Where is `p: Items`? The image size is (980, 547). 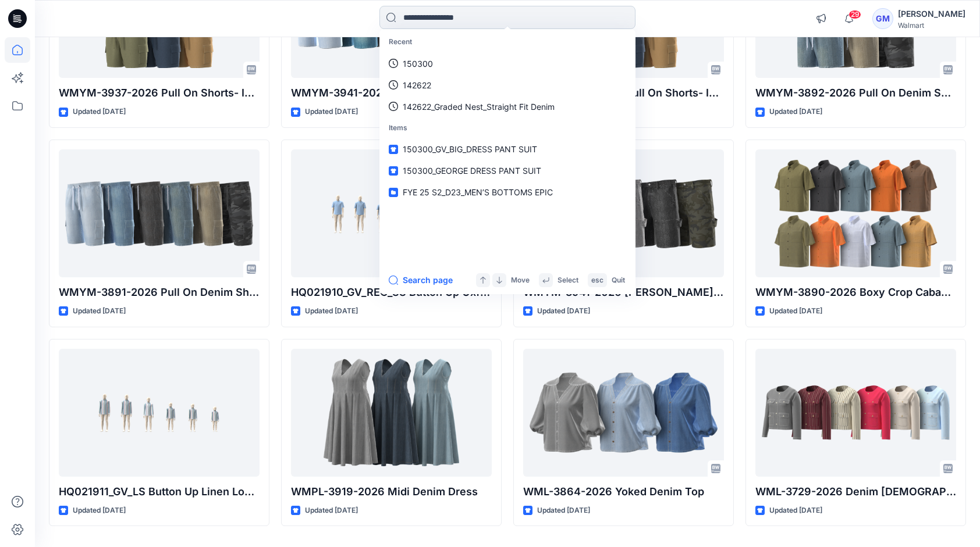 p: Items is located at coordinates (507, 128).